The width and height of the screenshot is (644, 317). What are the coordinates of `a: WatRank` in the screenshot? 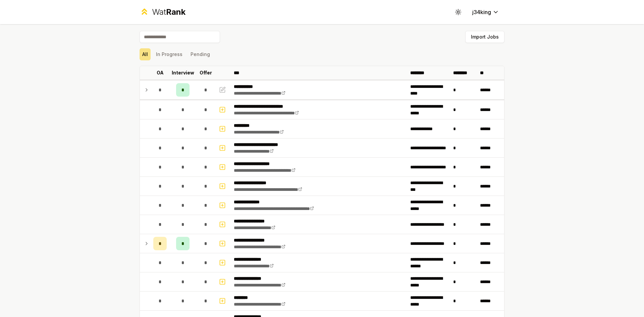 It's located at (162, 12).